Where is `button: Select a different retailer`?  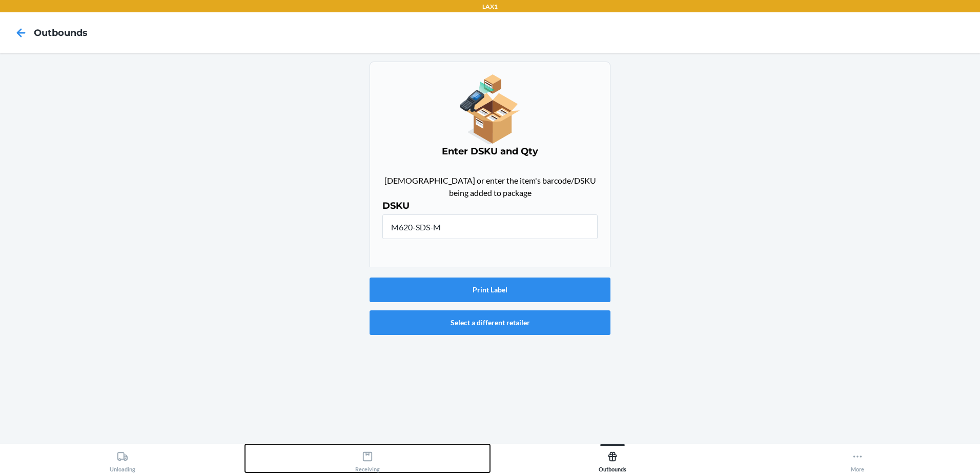 button: Select a different retailer is located at coordinates (490, 323).